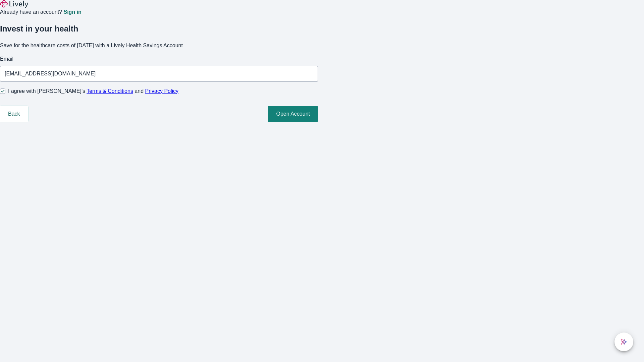 This screenshot has width=644, height=362. Describe the element at coordinates (623, 341) in the screenshot. I see `button: chat` at that location.